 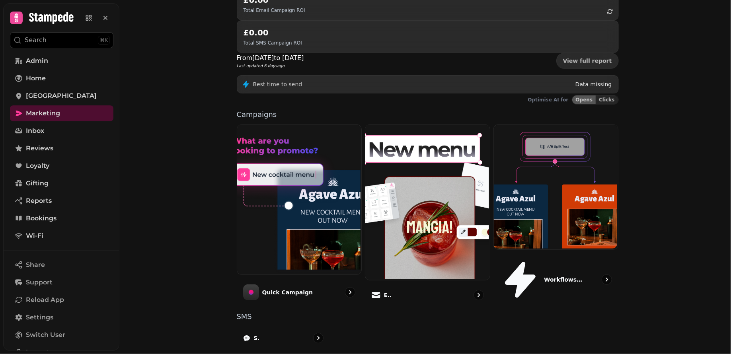 What do you see at coordinates (62, 218) in the screenshot?
I see `a: Bookings` at bounding box center [62, 218].